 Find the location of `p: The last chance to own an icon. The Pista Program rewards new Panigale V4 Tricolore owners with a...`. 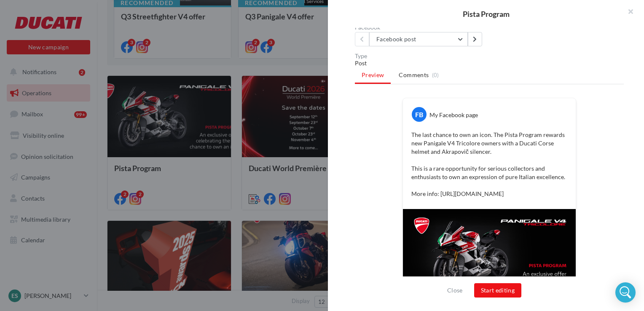

p: The last chance to own an icon. The Pista Program rewards new Panigale V4 Tricolore owners with a... is located at coordinates (489, 165).